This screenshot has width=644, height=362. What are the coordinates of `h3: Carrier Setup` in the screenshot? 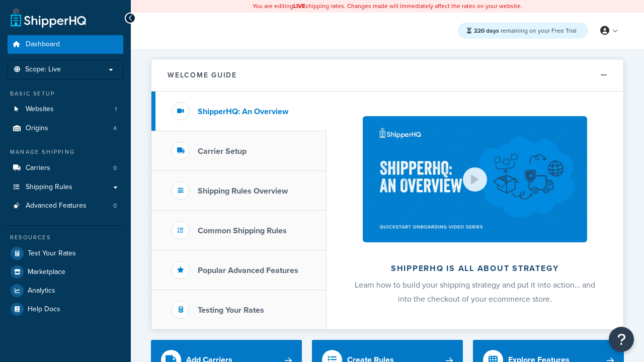 It's located at (222, 151).